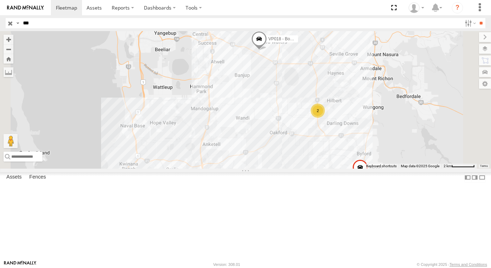  I want to click on button: Drag Pegman onto the map to open Street View, so click(11, 141).